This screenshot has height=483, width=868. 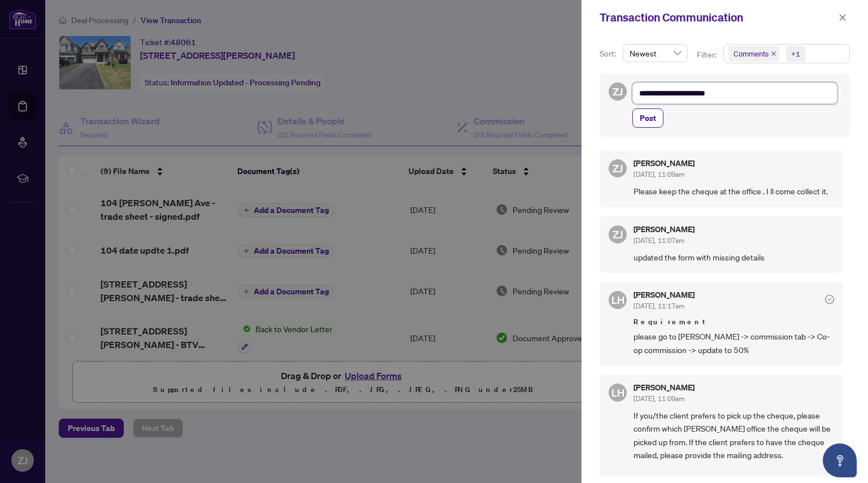 I want to click on button: Post, so click(x=648, y=118).